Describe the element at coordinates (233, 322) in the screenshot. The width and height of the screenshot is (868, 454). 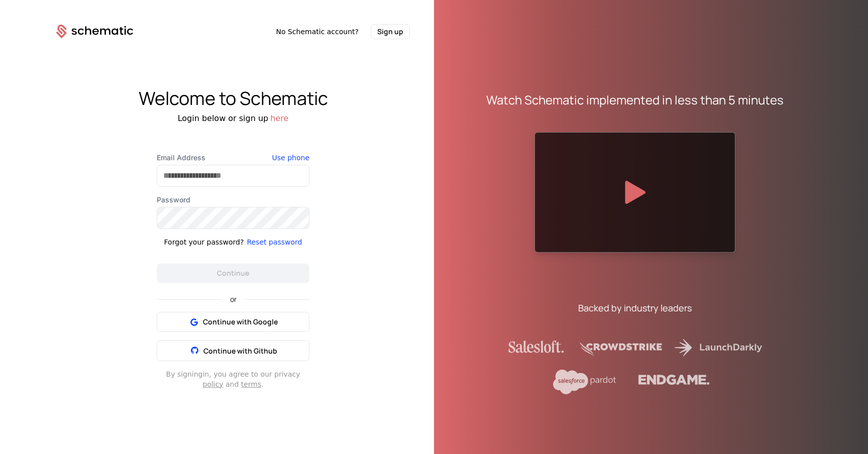
I see `button: Continue with Google` at that location.